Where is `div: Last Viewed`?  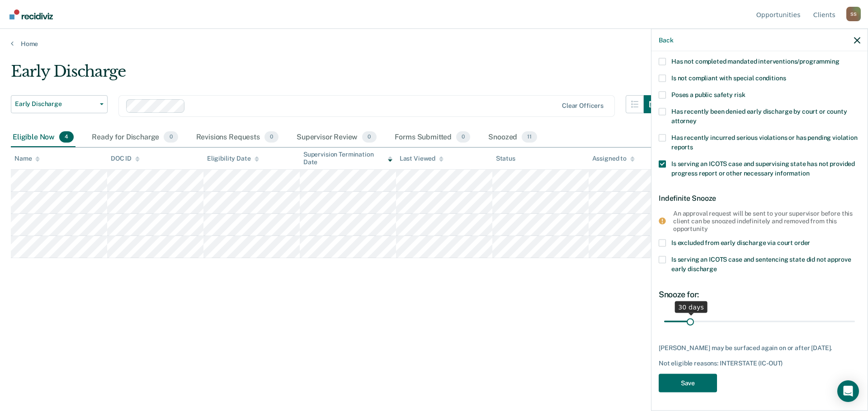
div: Last Viewed is located at coordinates (421, 159).